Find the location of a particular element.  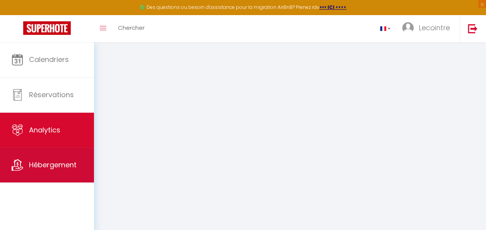

span: Chercher is located at coordinates (131, 27).